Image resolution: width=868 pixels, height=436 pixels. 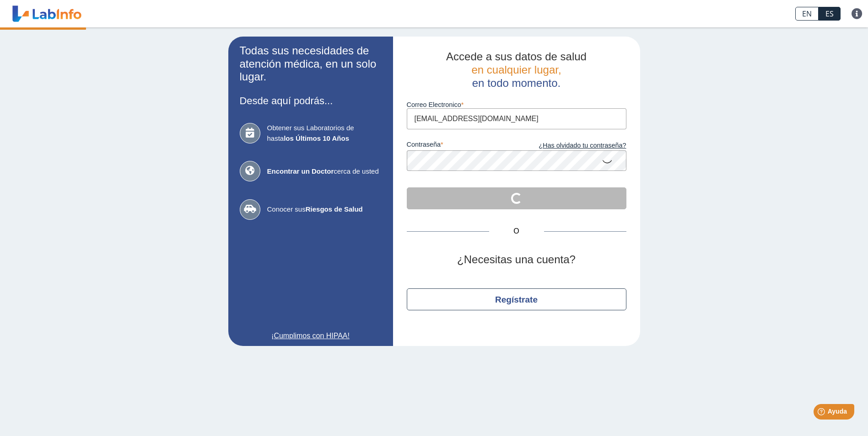 I want to click on span: Accede a sus datos de salud, so click(x=516, y=56).